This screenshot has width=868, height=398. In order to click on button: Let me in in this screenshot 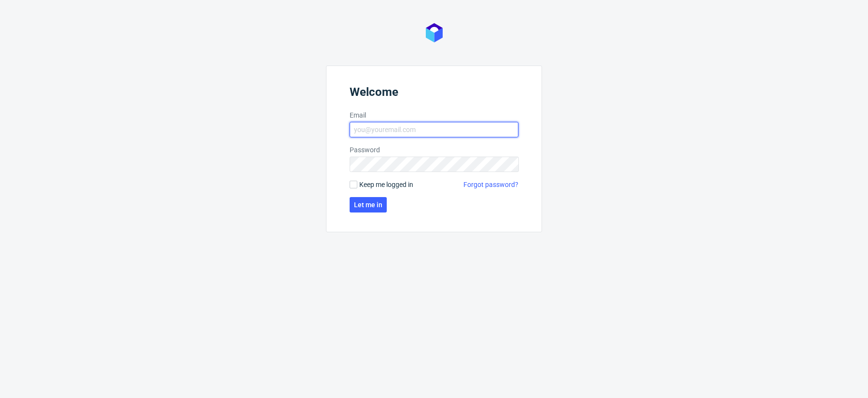, I will do `click(368, 205)`.